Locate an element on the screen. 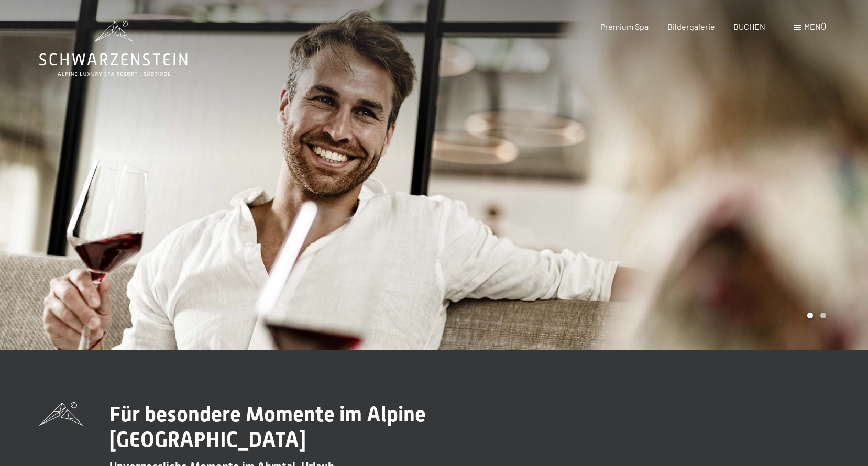  div: Carousel Page 1 (Current Slide) is located at coordinates (810, 315).